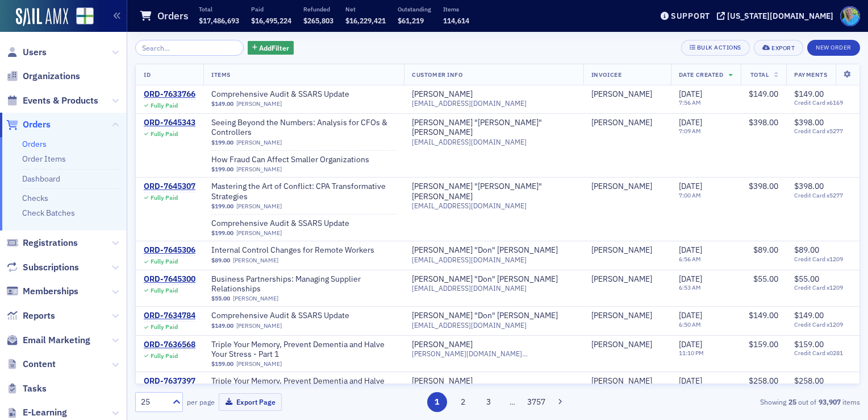  What do you see at coordinates (189, 48) in the screenshot?
I see `input: Search…` at bounding box center [189, 48].